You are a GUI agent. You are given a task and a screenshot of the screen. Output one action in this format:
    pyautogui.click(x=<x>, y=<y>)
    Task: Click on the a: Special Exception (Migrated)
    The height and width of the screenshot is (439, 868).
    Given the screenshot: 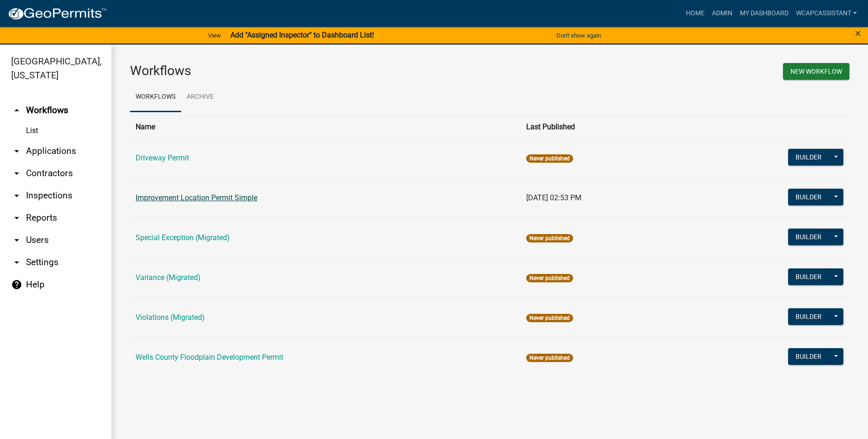 What is the action you would take?
    pyautogui.click(x=183, y=237)
    